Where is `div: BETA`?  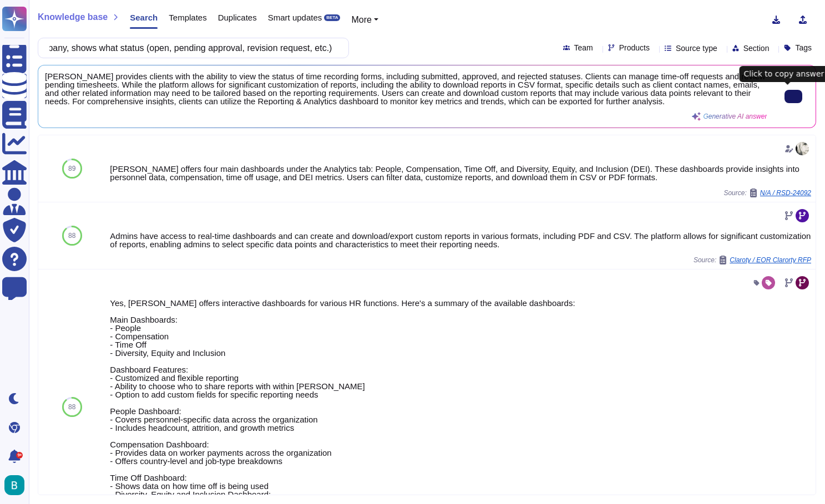 div: BETA is located at coordinates (332, 18).